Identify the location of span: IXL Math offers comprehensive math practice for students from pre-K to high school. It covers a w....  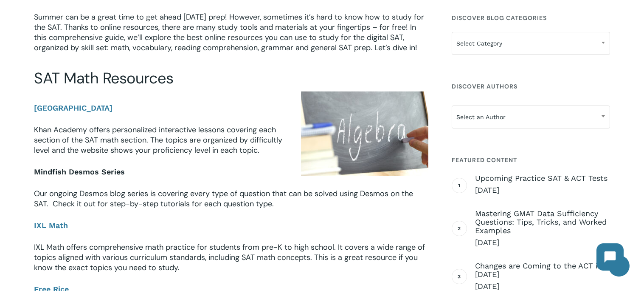
(230, 257).